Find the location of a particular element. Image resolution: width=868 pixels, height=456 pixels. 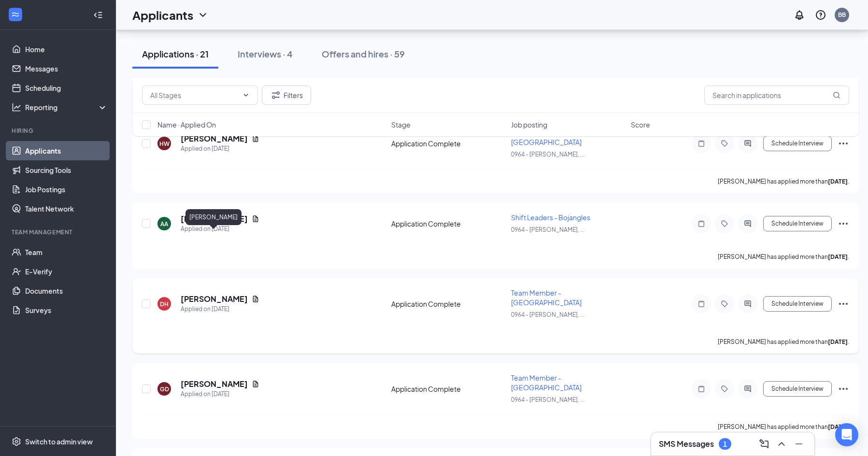

span: Name · Applied On is located at coordinates (186, 125).